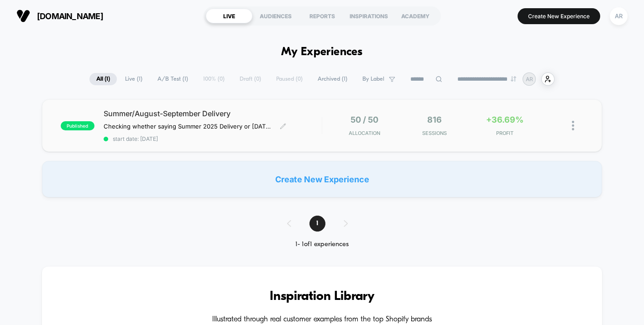  What do you see at coordinates (322, 319) in the screenshot?
I see `h4: Illustrated through real customer examples from the top Shopify brands` at bounding box center [322, 319].